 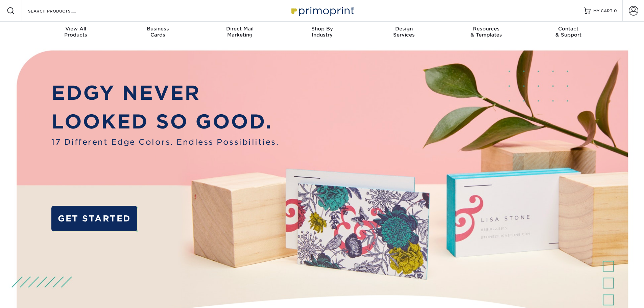 What do you see at coordinates (321, 29) in the screenshot?
I see `span: Shop By` at bounding box center [321, 29].